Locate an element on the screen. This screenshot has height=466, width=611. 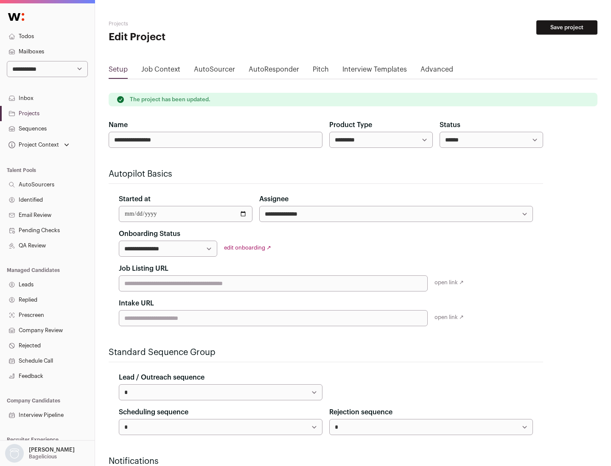
a: Interview Templates is located at coordinates (374, 71).